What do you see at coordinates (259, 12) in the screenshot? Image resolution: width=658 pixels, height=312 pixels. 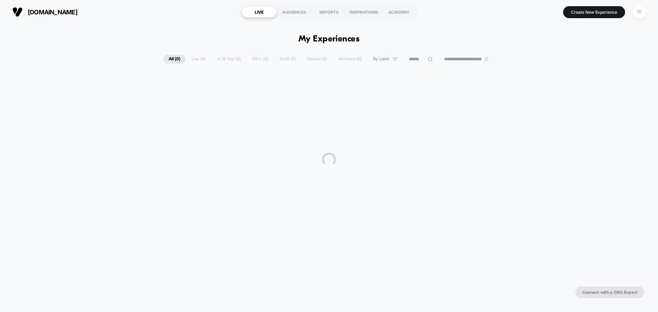 I see `div: LIVE` at bounding box center [259, 12].